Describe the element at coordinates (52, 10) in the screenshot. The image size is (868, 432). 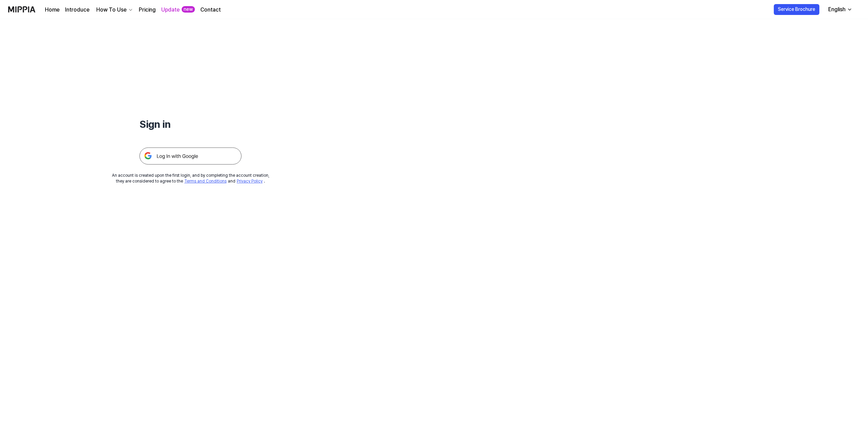
I see `a: Home` at that location.